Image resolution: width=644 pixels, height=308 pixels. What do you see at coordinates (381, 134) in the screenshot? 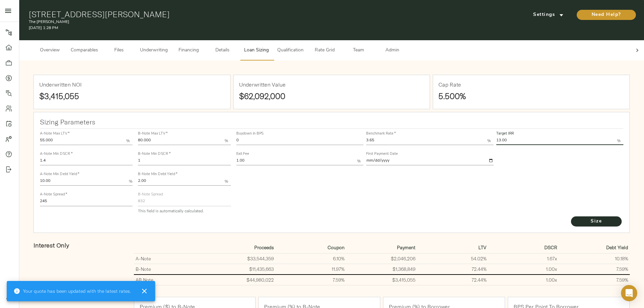
I see `label: Benchmark Rate` at bounding box center [381, 134].